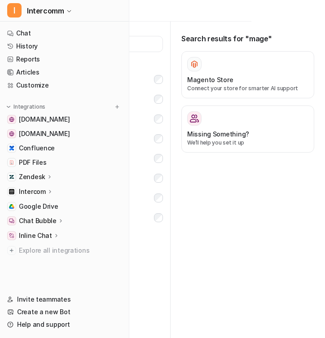  Describe the element at coordinates (64, 206) in the screenshot. I see `a: Google DriveGoogle Drive` at that location.